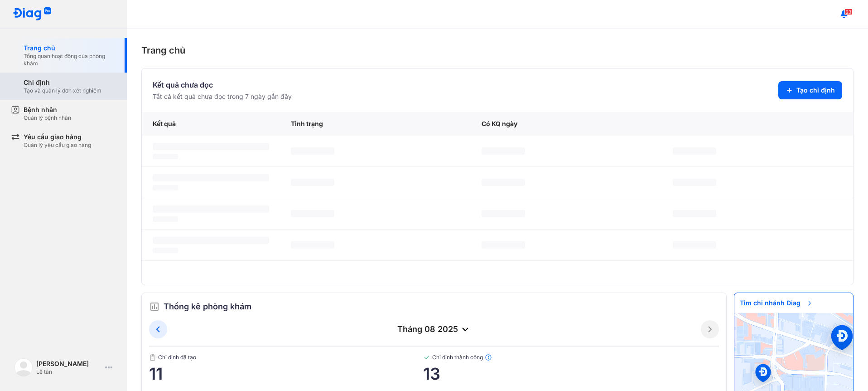 The image size is (868, 391). I want to click on div: Yêu cầu giao hàng, so click(57, 137).